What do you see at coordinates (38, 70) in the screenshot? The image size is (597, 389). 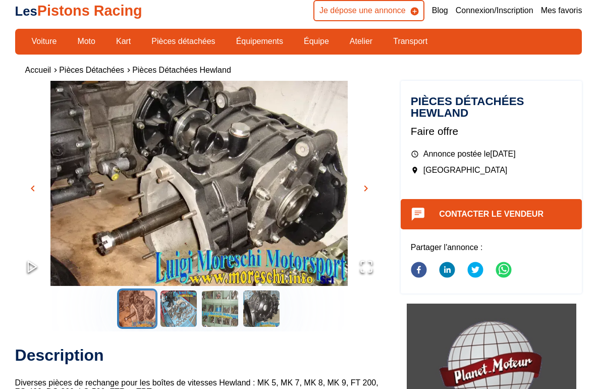 I see `span: Accueil` at bounding box center [38, 70].